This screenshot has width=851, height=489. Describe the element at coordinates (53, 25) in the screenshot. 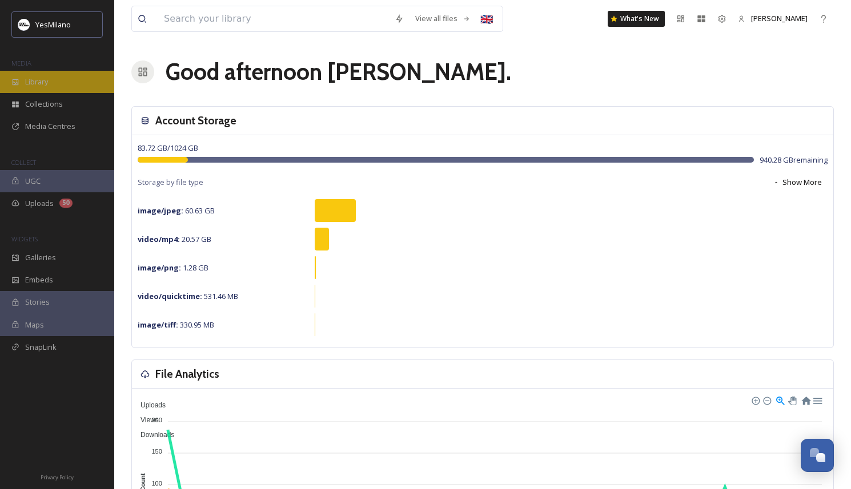

I see `span: YesMilano` at that location.